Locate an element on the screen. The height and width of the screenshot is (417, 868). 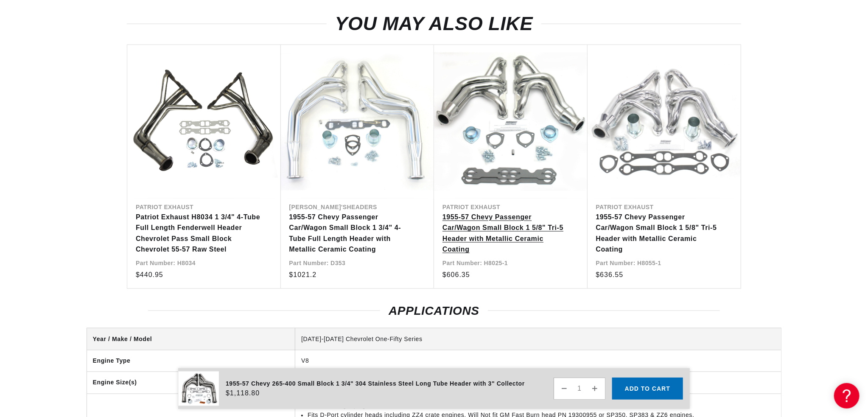
a: 1955-57 Chevy Passenger Car/Wagon Small Block 1 3/4" 4-Tube Full Length Header with Metallic Cera... is located at coordinates (353, 234).